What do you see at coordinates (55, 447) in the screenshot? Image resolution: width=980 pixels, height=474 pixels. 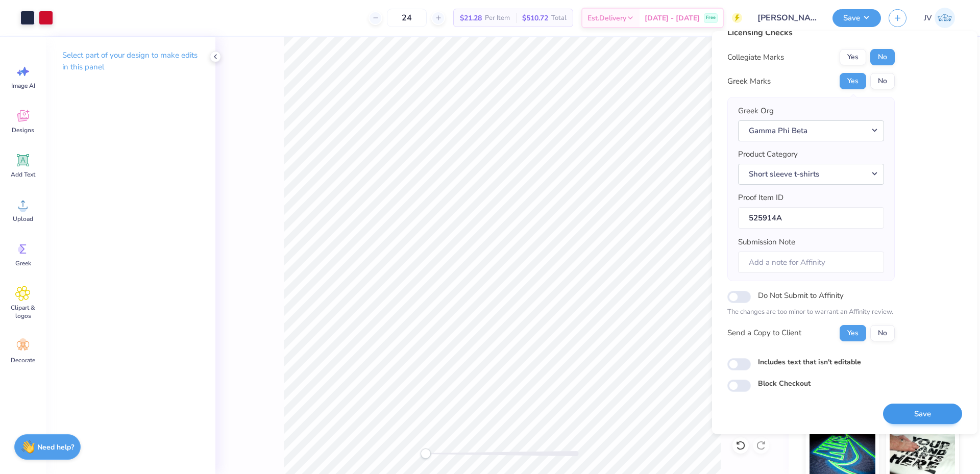 I see `strong: Need help?` at bounding box center [55, 447].